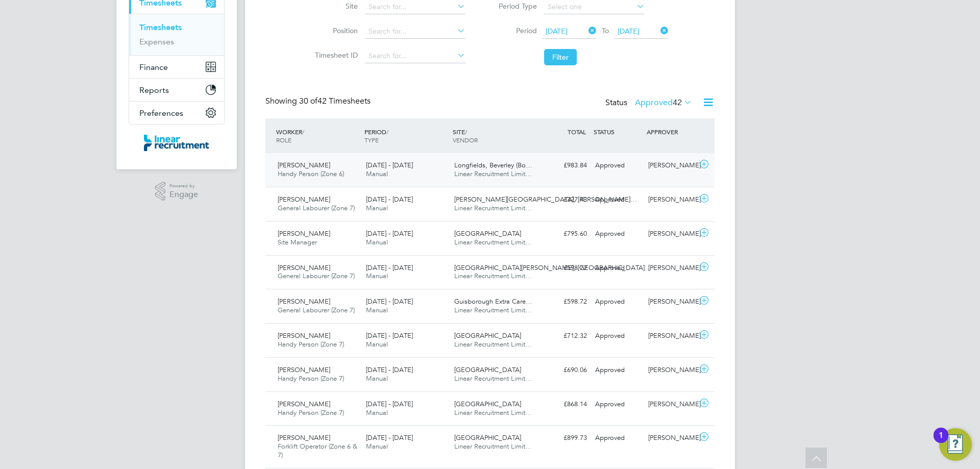 The image size is (980, 469). I want to click on button: Filter, so click(561, 57).